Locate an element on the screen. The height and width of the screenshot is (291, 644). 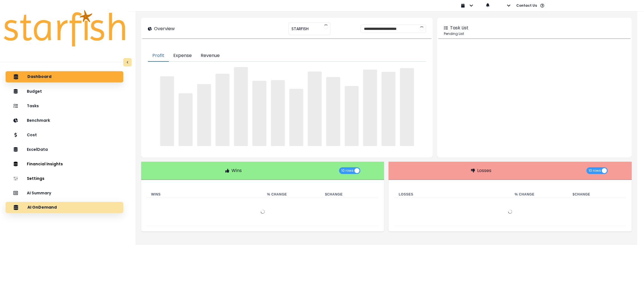
th: Wins is located at coordinates (205, 194).